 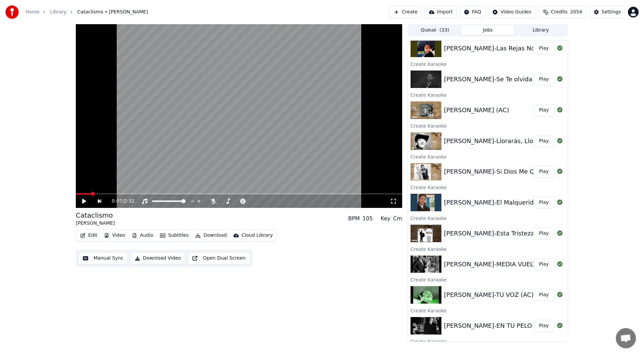 What do you see at coordinates (435, 30) in the screenshot?
I see `button: Queue` at bounding box center [435, 30].